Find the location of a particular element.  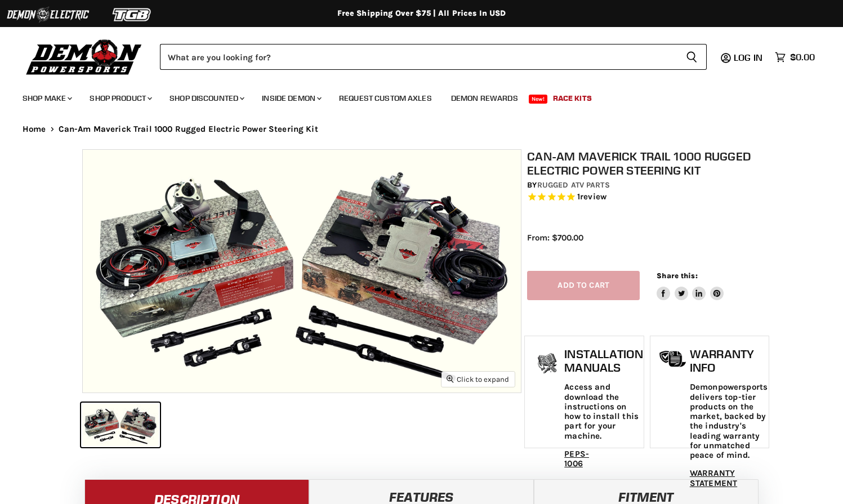

p: Access and download the instructions on how to install this part for your machine. is located at coordinates (603, 412).